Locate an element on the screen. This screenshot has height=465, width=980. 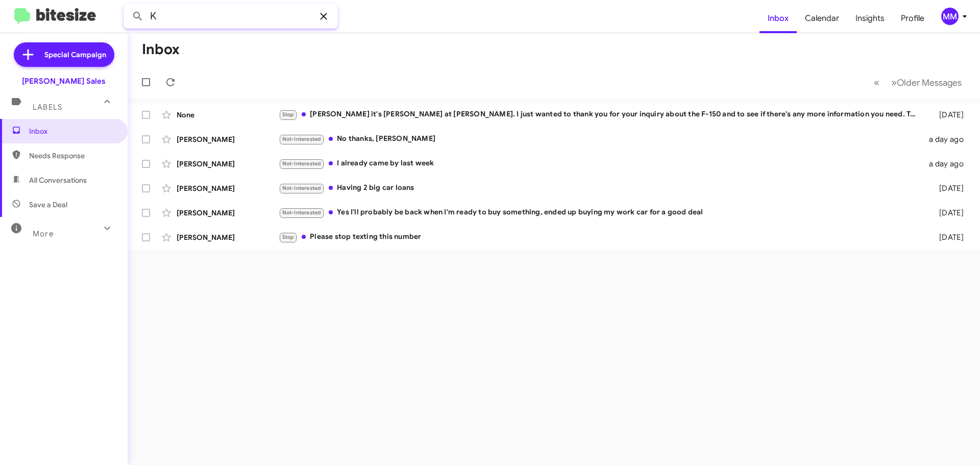
div: MM is located at coordinates (950, 16).